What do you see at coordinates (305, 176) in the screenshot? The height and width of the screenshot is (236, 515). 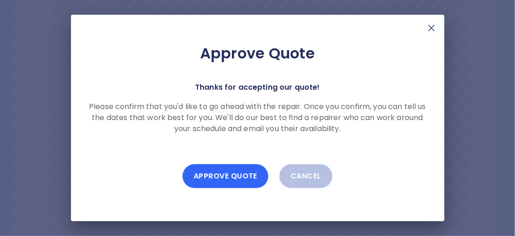 I see `button: Cancel` at bounding box center [305, 176].